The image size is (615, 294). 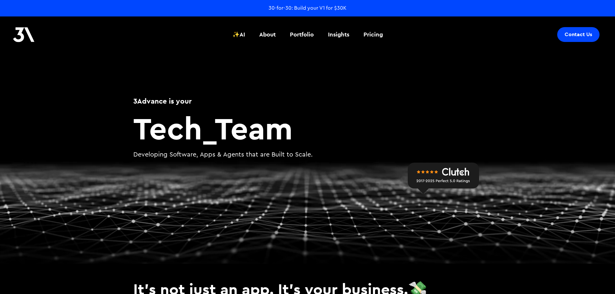 I want to click on a: ✨AI, so click(x=239, y=35).